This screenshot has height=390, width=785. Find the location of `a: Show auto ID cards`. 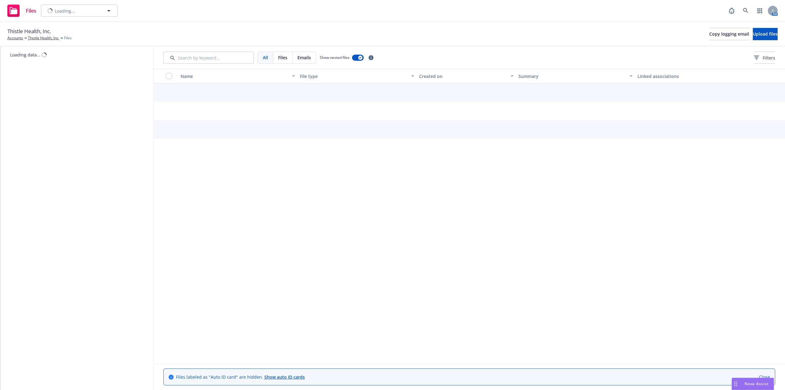

a: Show auto ID cards is located at coordinates (284, 376).